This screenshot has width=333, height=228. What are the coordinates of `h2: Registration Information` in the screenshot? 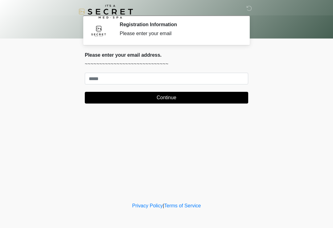 It's located at (179, 24).